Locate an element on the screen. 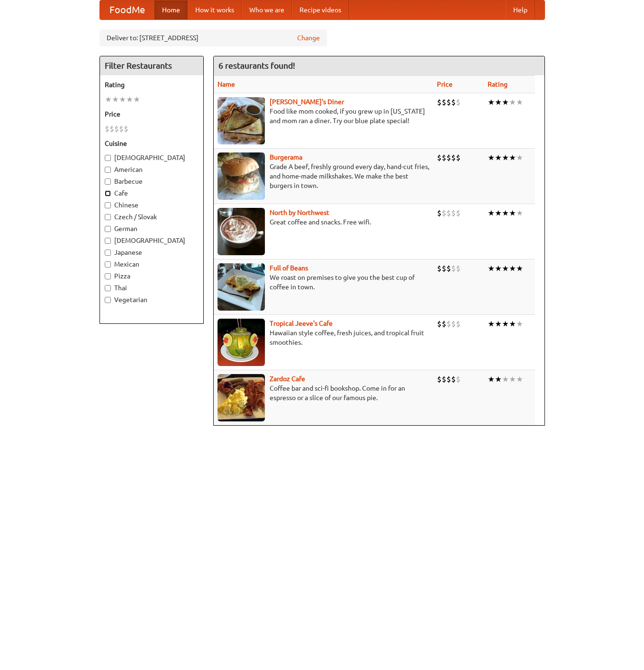  b: Burgerama is located at coordinates (286, 157).